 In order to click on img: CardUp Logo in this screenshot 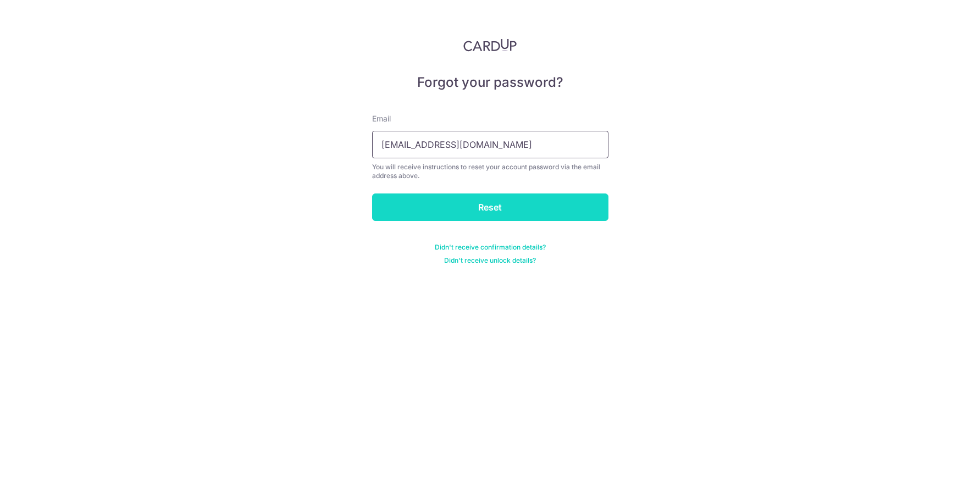, I will do `click(490, 45)`.